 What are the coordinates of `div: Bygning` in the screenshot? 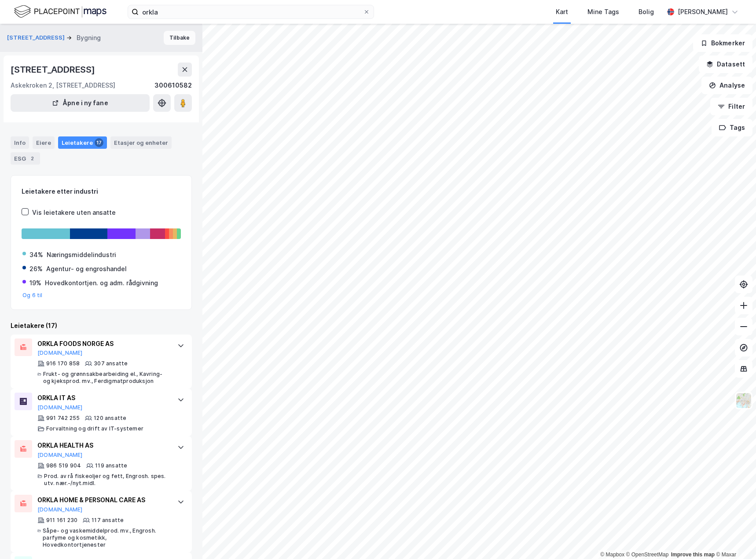 It's located at (89, 37).